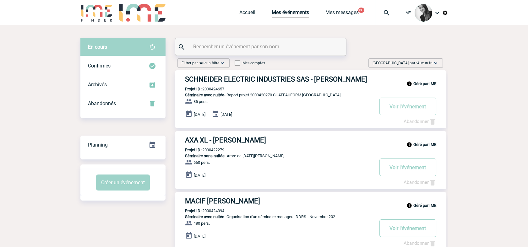  What do you see at coordinates (97, 85) in the screenshot?
I see `span: Archivés` at bounding box center [97, 85].